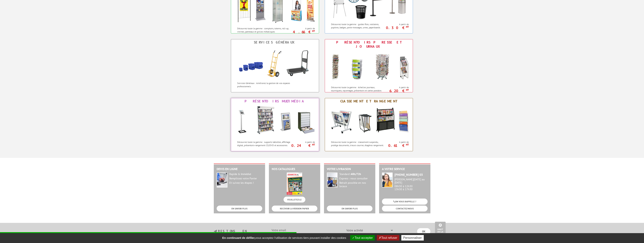  What do you see at coordinates (294, 199) in the screenshot?
I see `a: FEUILLETEZ-LE` at bounding box center [294, 199].